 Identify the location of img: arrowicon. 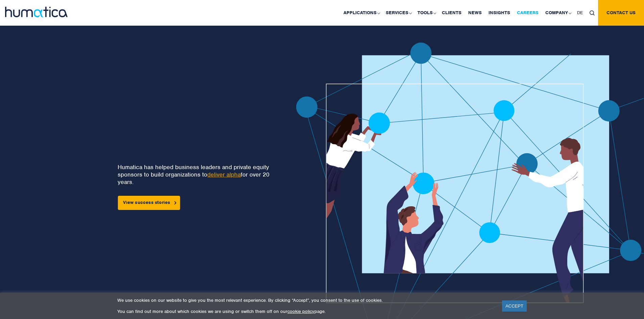
(176, 202).